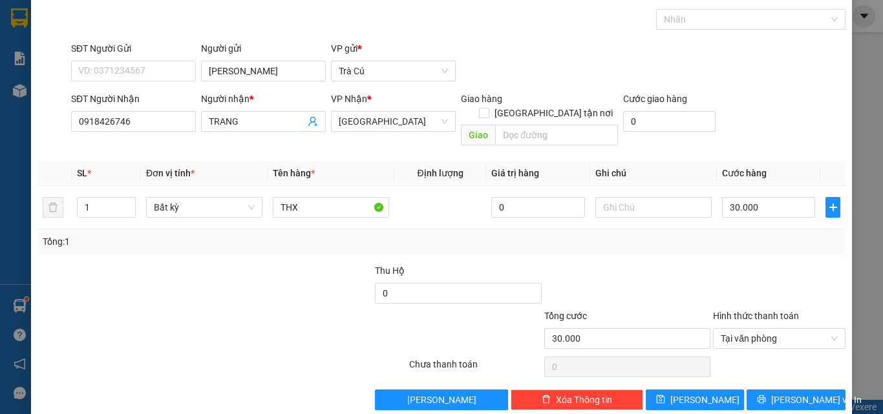 The image size is (883, 414). I want to click on span: Trà Cú, so click(393, 71).